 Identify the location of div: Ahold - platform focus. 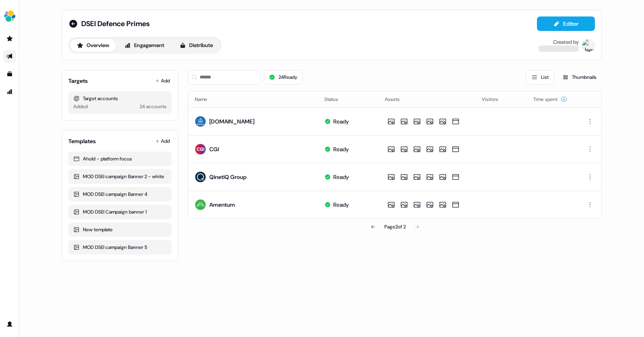
(120, 159).